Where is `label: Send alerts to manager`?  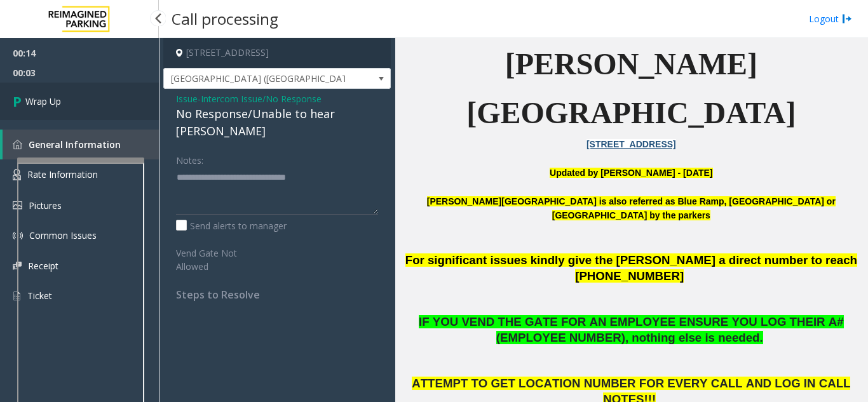 label: Send alerts to manager is located at coordinates (231, 225).